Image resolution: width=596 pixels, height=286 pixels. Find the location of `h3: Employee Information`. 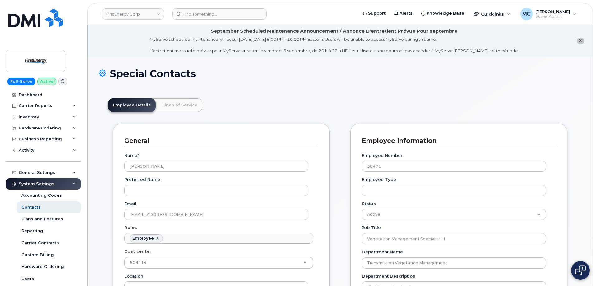

h3: Employee Information is located at coordinates (457, 141).